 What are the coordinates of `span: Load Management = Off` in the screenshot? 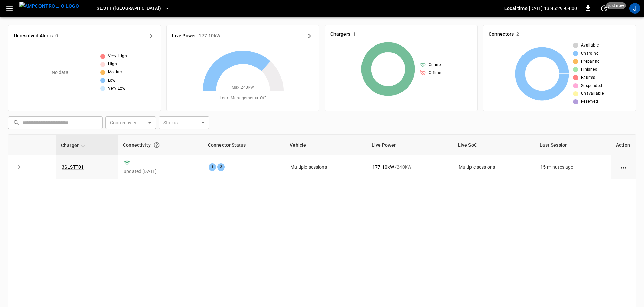 It's located at (243, 98).